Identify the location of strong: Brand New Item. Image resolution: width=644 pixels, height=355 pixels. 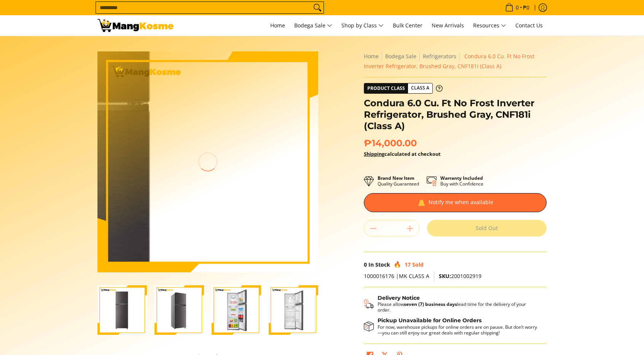
(396, 178).